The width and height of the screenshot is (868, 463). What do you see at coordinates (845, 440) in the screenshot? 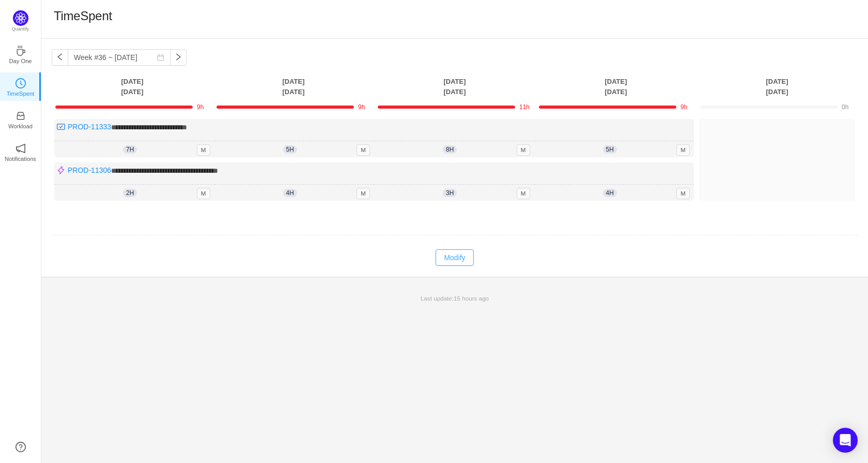
I see `div: Open Intercom Messenger` at bounding box center [845, 440].